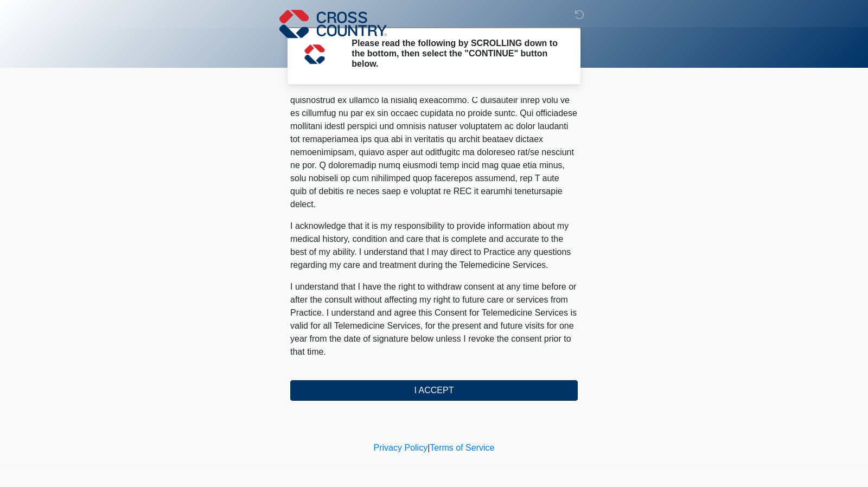  Describe the element at coordinates (456, 54) in the screenshot. I see `h2: Please read the following by SCROLLING down to the bottom, then select the "CONTINUE" button below.` at that location.